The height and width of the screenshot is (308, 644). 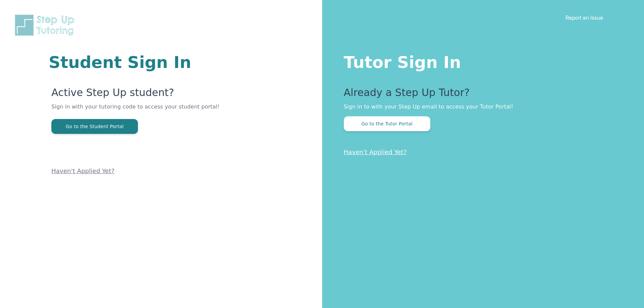 What do you see at coordinates (480, 61) in the screenshot?
I see `h1: Tutor Sign In` at bounding box center [480, 61].